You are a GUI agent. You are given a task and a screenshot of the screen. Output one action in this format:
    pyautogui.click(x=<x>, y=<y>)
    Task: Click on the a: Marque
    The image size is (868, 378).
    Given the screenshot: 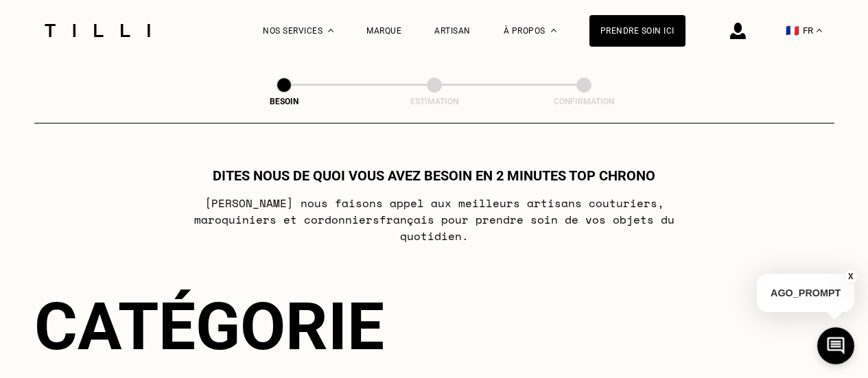 What is the action you would take?
    pyautogui.click(x=383, y=30)
    